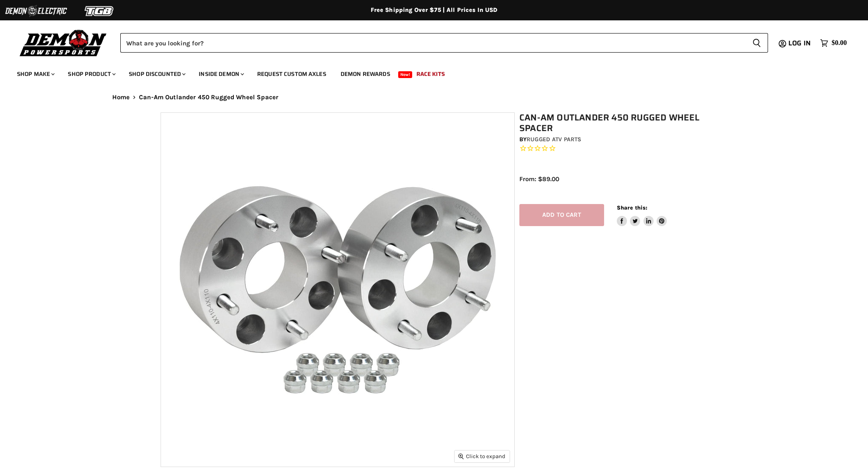 The width and height of the screenshot is (868, 470). Describe the element at coordinates (100, 11) in the screenshot. I see `img: TGB Logo 2` at that location.